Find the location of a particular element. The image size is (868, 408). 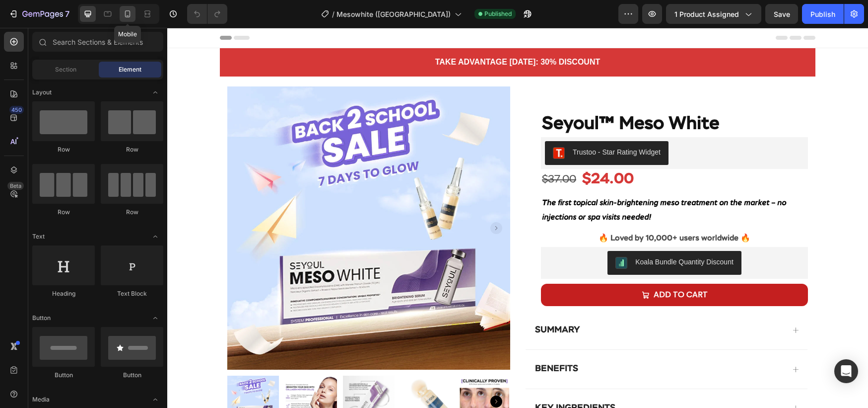

input: Search Sections & Elements is located at coordinates (98, 41).